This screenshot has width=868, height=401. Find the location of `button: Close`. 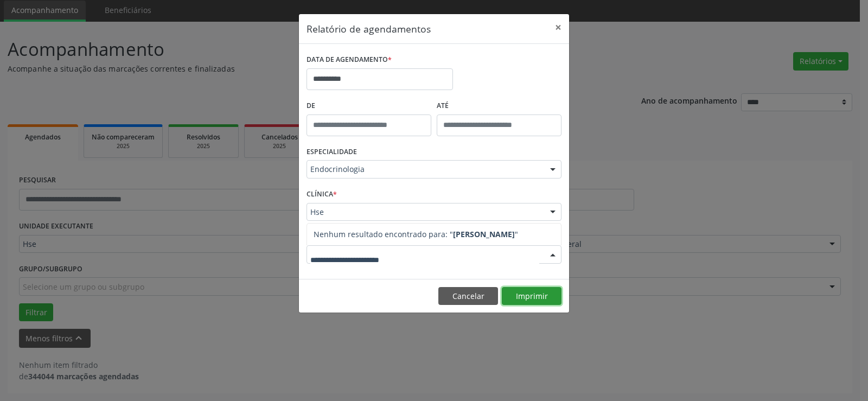

button: Close is located at coordinates (558, 27).